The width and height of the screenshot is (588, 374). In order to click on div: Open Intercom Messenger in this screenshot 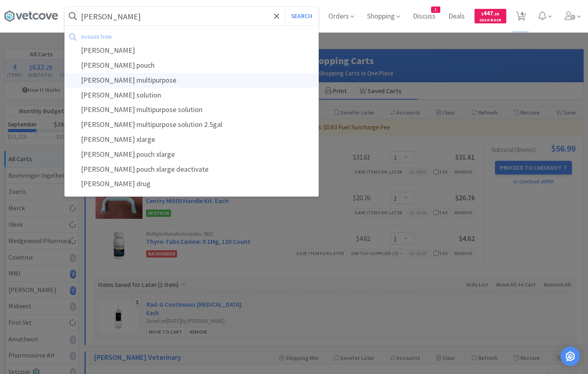, I will do `click(571, 356)`.